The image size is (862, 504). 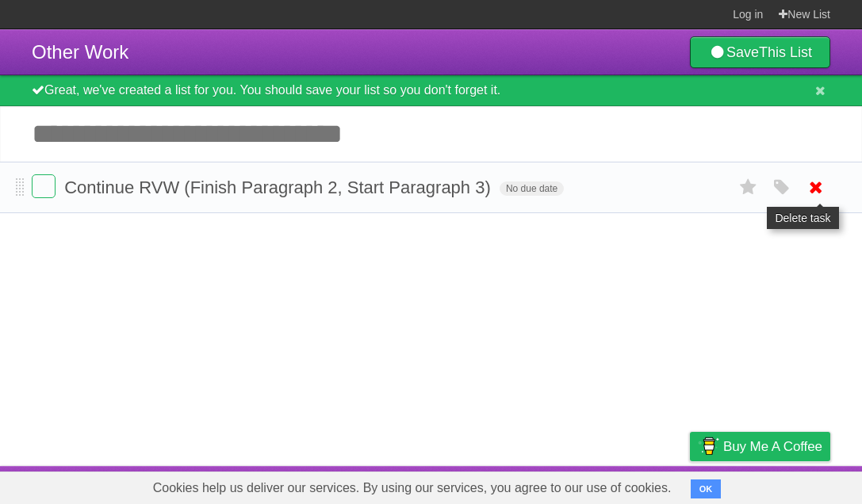 I want to click on span: No due date, so click(x=531, y=189).